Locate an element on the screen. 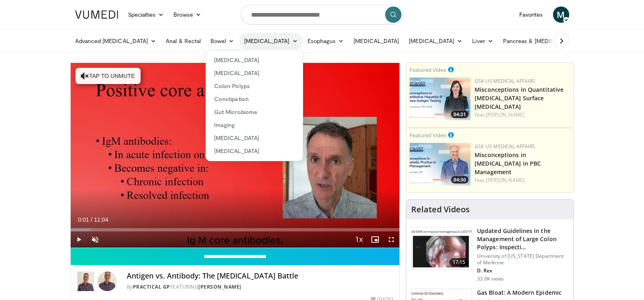  a: Colon Polyps is located at coordinates (255, 86).